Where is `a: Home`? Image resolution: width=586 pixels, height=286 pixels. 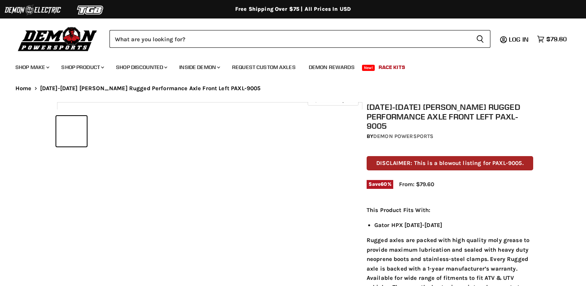 a: Home is located at coordinates (24, 88).